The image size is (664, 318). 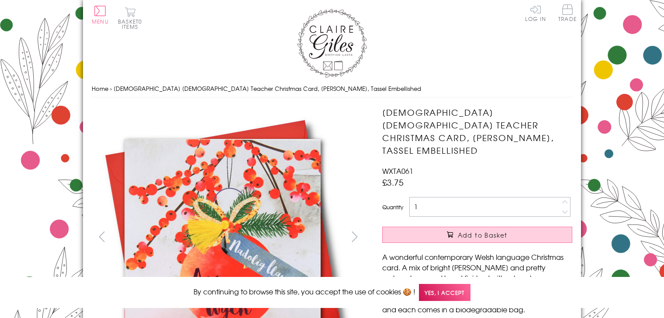 What do you see at coordinates (398, 171) in the screenshot?
I see `span: WXTA061` at bounding box center [398, 171].